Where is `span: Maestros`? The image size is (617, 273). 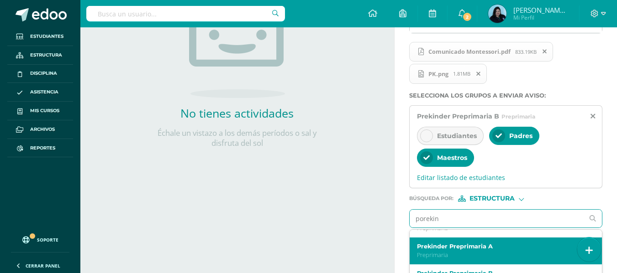
span: Maestros is located at coordinates (452, 158).